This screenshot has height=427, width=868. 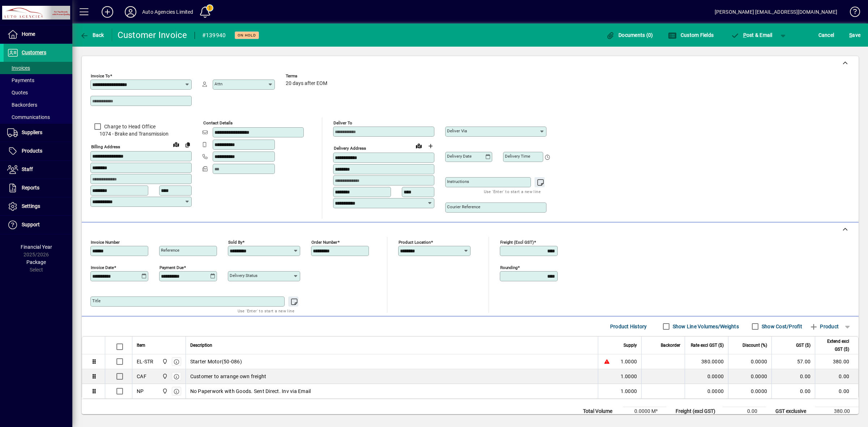 I want to click on span: Rangiora, so click(x=164, y=362).